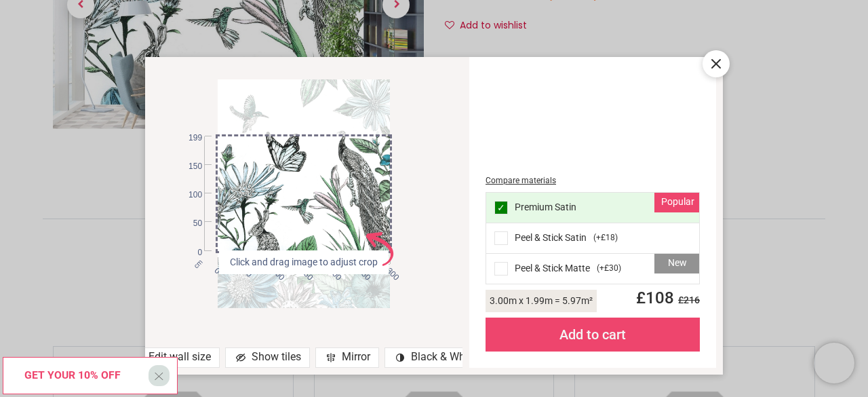  I want to click on span: ( +£30 ), so click(609, 268).